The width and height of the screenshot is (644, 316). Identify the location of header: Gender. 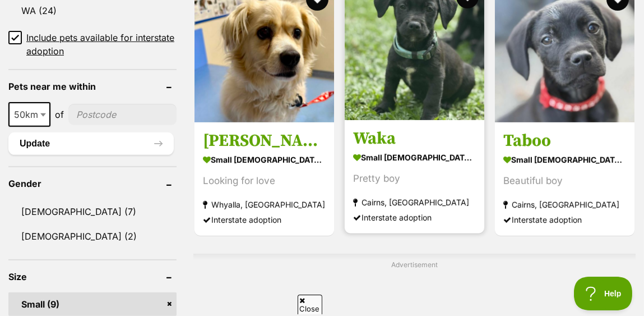
(93, 184).